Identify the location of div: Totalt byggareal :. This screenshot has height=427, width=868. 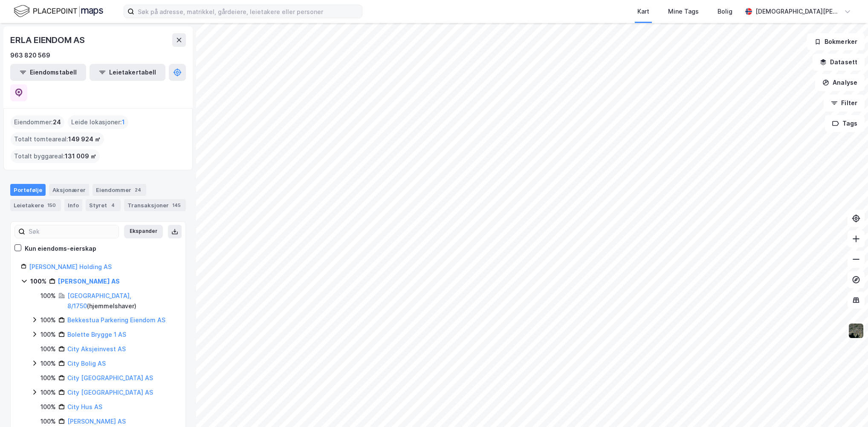
(55, 156).